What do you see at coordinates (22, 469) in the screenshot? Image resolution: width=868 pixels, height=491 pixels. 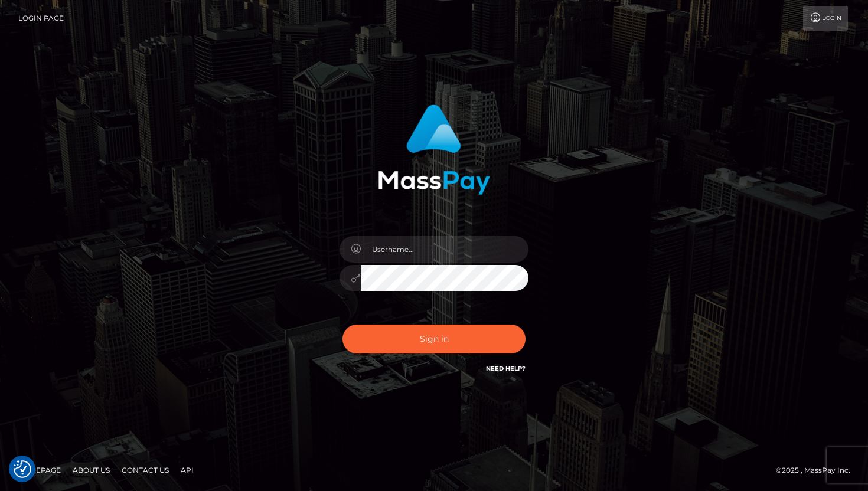 I see `button: Consent Preferences` at bounding box center [22, 469].